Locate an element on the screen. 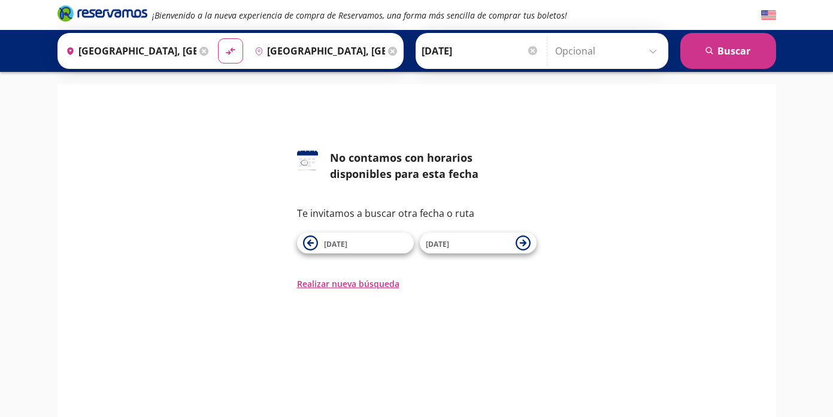 The width and height of the screenshot is (833, 417). button: English is located at coordinates (768, 15).